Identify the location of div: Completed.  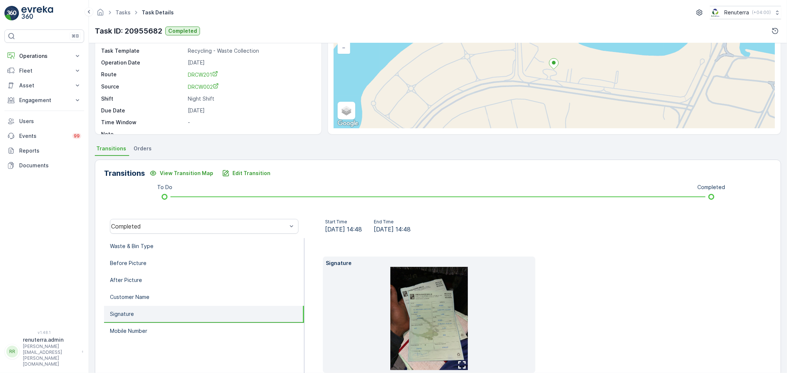
(199, 227).